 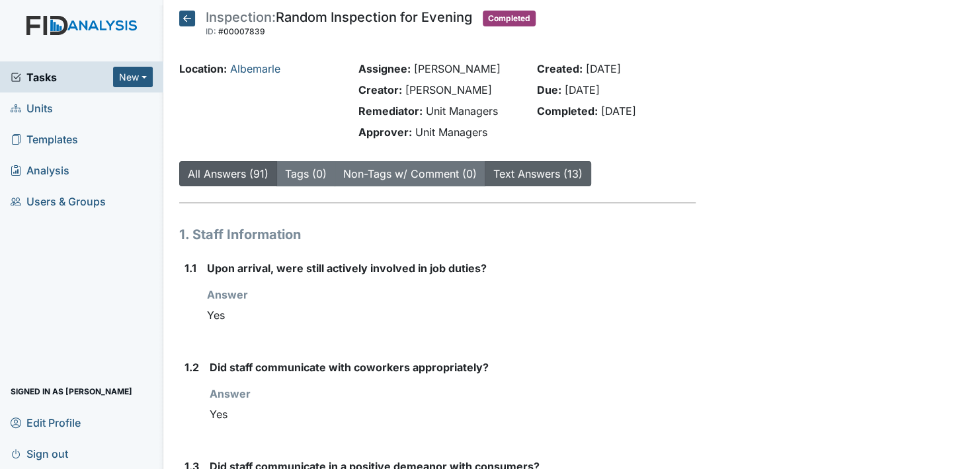 I want to click on a: Albemarle, so click(x=255, y=69).